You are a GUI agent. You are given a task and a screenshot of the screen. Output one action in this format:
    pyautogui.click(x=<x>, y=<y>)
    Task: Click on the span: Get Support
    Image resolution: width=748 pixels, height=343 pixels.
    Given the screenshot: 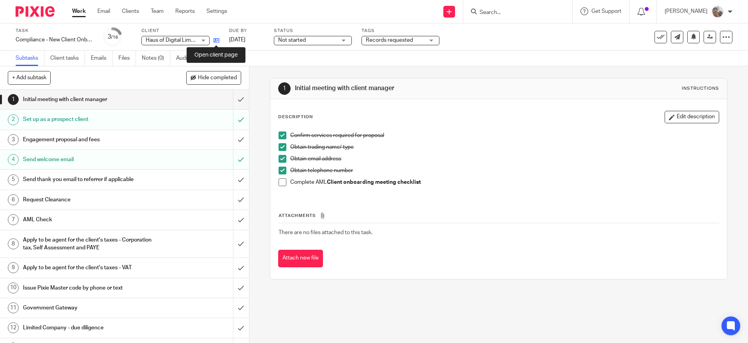 What is the action you would take?
    pyautogui.click(x=606, y=11)
    